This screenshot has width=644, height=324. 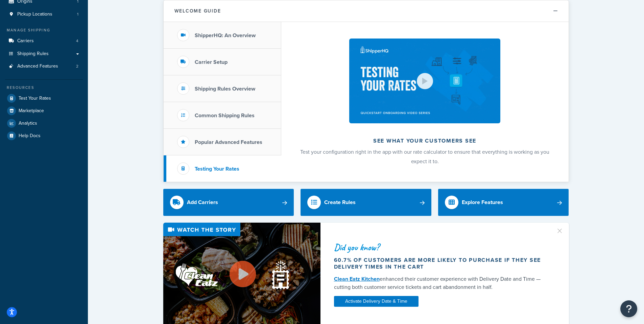 What do you see at coordinates (211, 62) in the screenshot?
I see `h3: Carrier Setup` at bounding box center [211, 62].